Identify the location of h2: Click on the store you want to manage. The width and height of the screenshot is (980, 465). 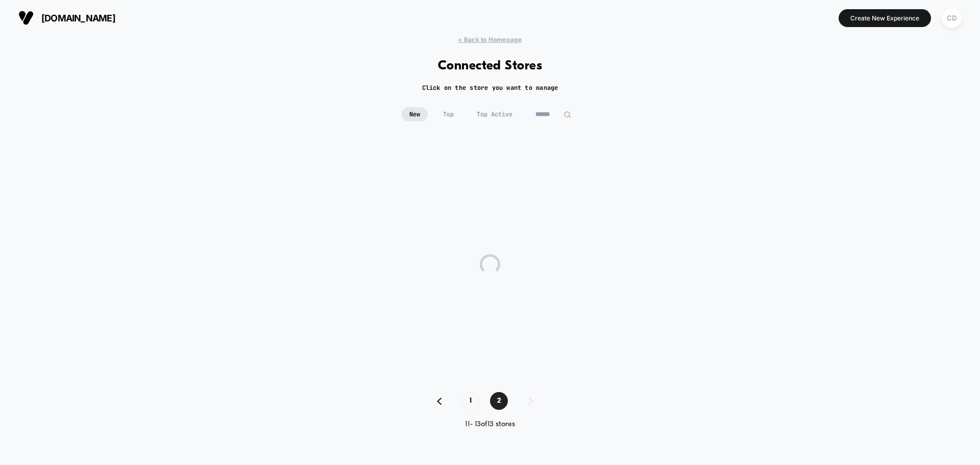
(490, 88).